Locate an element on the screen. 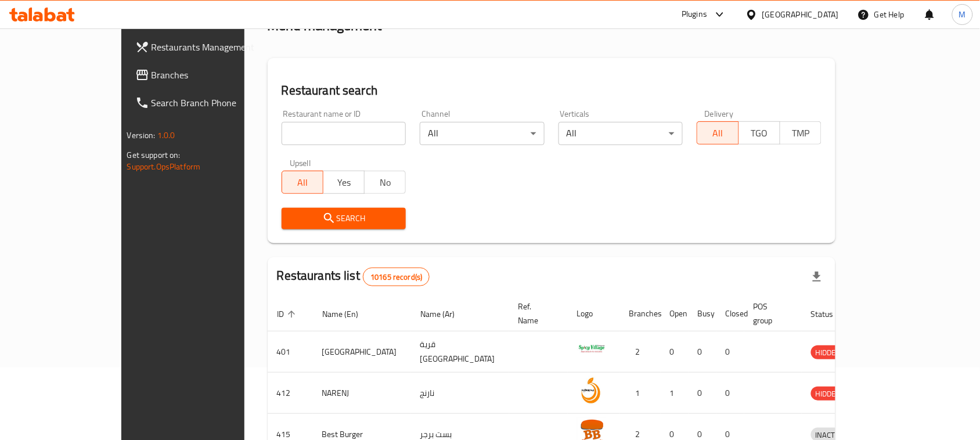 The image size is (980, 440). label: Delivery is located at coordinates (720, 114).